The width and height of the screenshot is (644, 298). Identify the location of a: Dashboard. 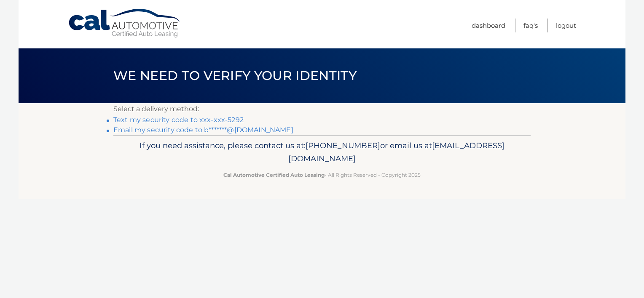
(488, 25).